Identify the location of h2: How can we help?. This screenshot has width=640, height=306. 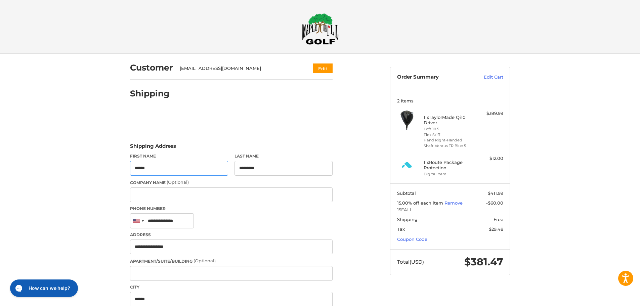
(43, 11).